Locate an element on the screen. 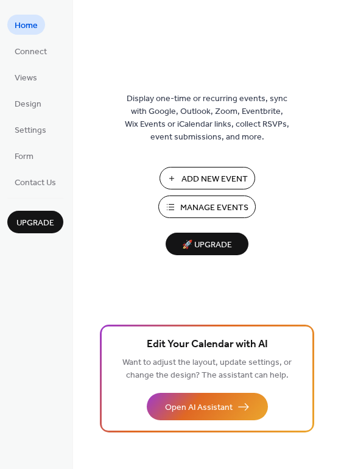 This screenshot has width=341, height=469. span: Upgrade is located at coordinates (35, 223).